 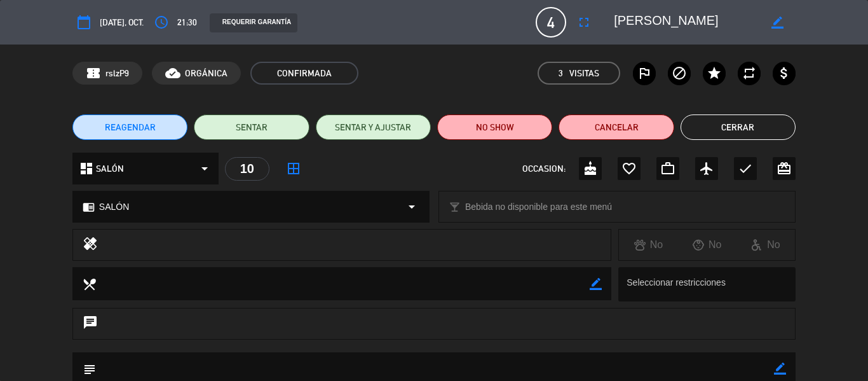 What do you see at coordinates (84, 23) in the screenshot?
I see `button: calendar_today` at bounding box center [84, 23].